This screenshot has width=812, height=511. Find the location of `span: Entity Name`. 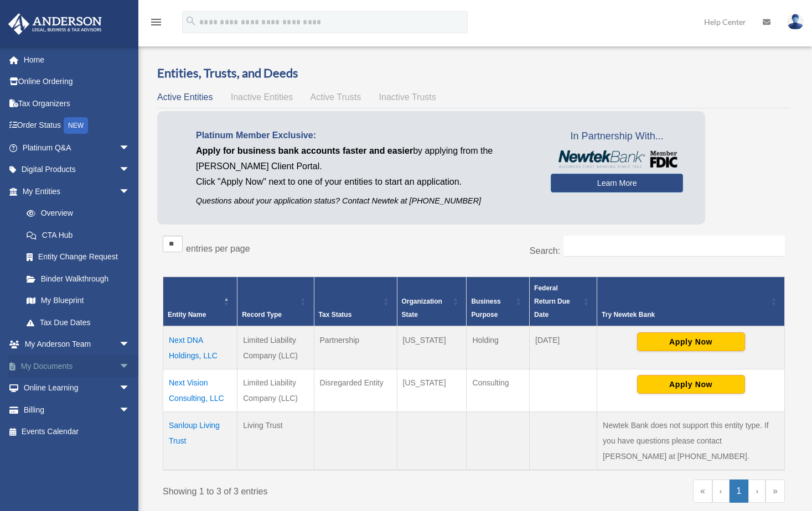

span: Entity Name is located at coordinates (187, 315).